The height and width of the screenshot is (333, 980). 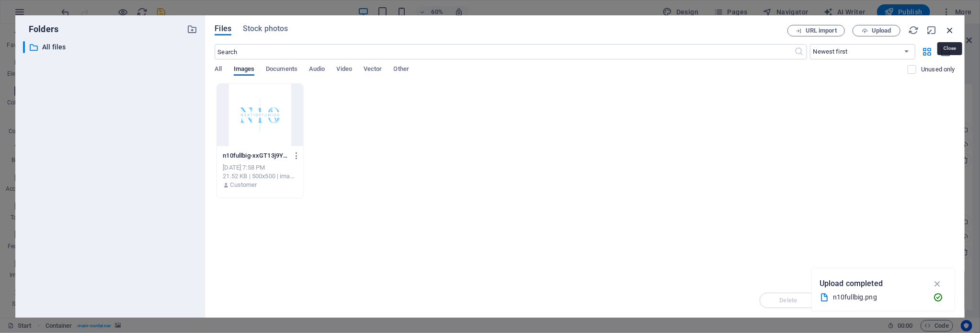 I want to click on span: Stock photos, so click(x=265, y=28).